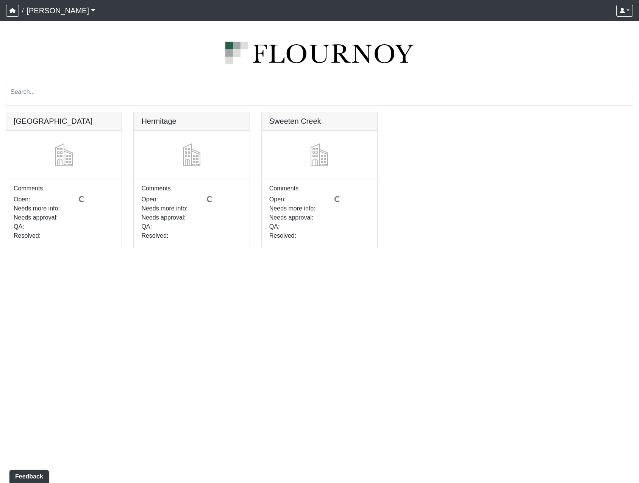 This screenshot has height=483, width=639. I want to click on img: logo, so click(319, 53).